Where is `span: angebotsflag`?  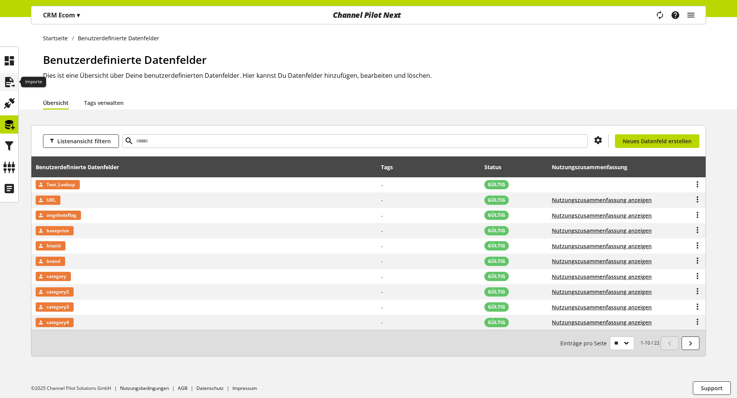
span: angebotsflag is located at coordinates (61, 215).